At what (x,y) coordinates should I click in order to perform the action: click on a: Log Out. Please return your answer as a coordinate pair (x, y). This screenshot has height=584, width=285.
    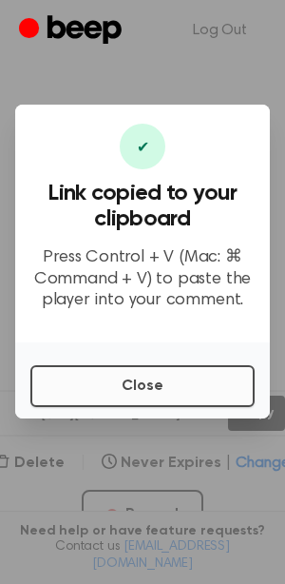
    Looking at the image, I should click on (220, 30).